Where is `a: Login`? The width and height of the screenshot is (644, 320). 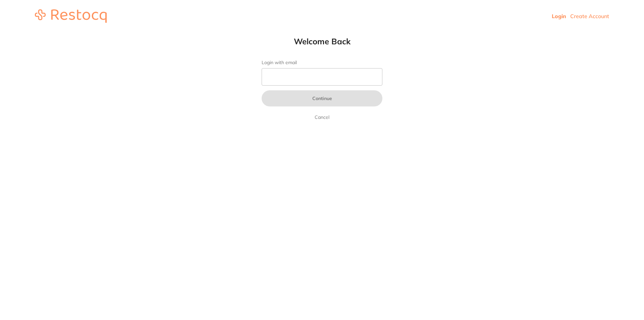 a: Login is located at coordinates (559, 16).